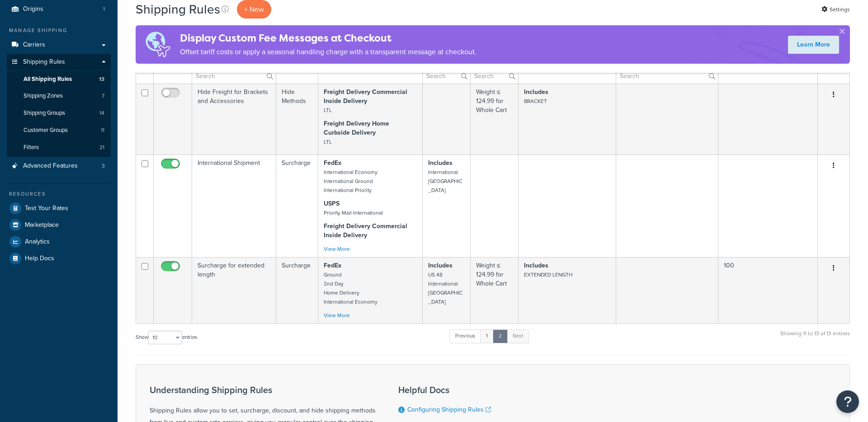 The height and width of the screenshot is (422, 868). Describe the element at coordinates (103, 166) in the screenshot. I see `span: 3` at that location.